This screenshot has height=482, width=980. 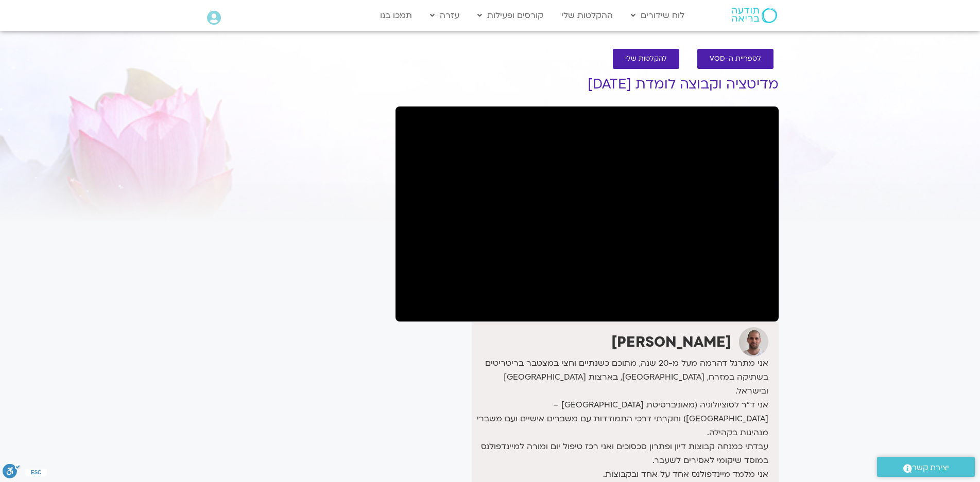 I want to click on a: לוח שידורים, so click(x=657, y=16).